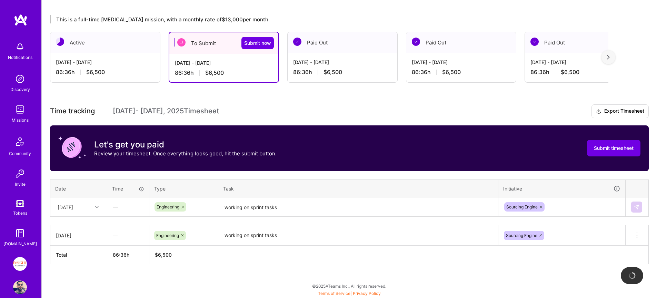 The height and width of the screenshot is (298, 657). Describe the element at coordinates (20, 184) in the screenshot. I see `div: Invite` at that location.